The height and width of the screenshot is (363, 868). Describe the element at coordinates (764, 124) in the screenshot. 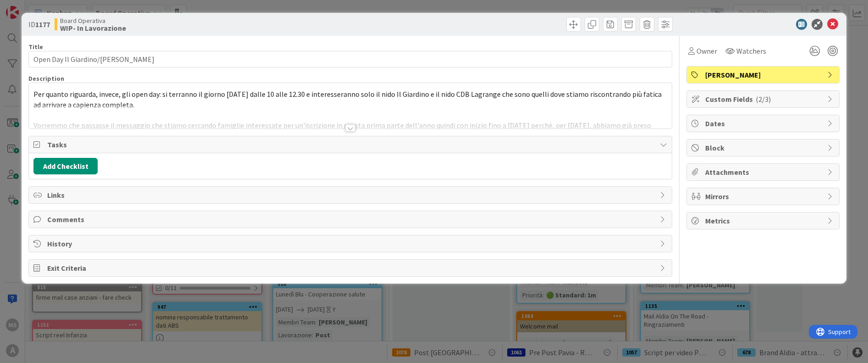

I see `span: Dates` at that location.